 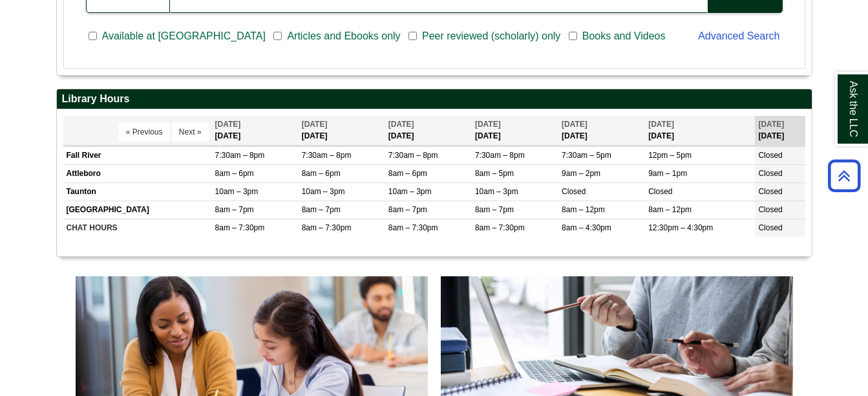 I want to click on input: Articles and Ebooks only, so click(x=277, y=36).